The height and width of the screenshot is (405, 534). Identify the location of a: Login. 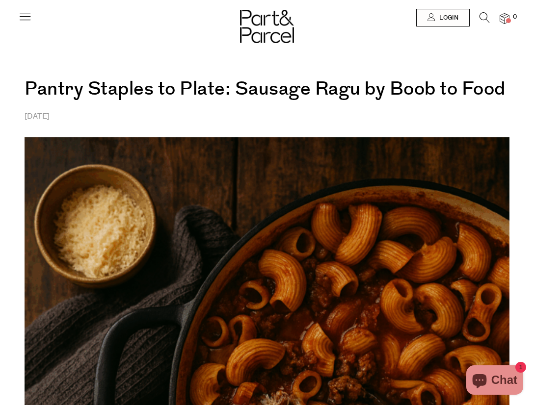
(443, 18).